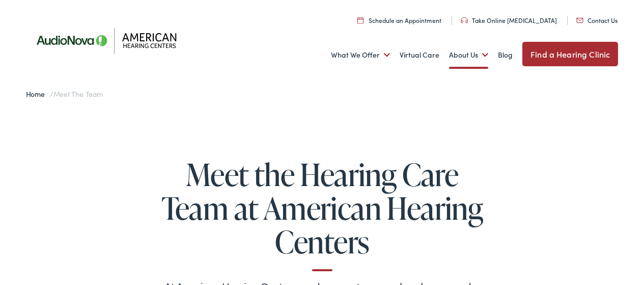 The image size is (644, 285). Describe the element at coordinates (323, 214) in the screenshot. I see `h1: Meet the Hearing Care Team at American Hearing Centers` at that location.